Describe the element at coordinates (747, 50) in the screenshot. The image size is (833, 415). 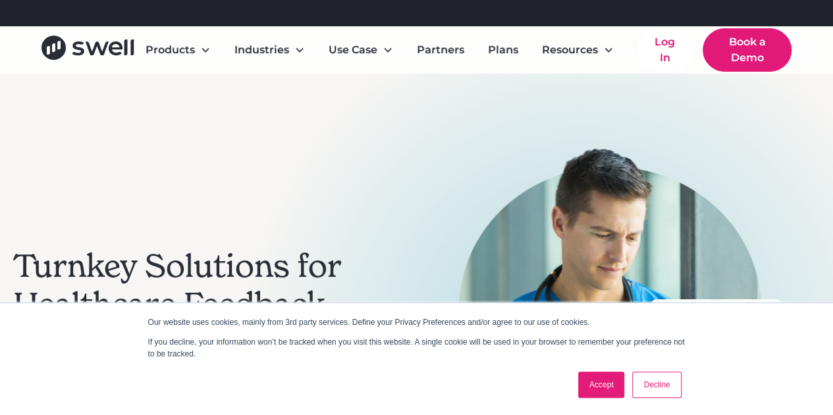
I see `a: Book a Demo` at that location.